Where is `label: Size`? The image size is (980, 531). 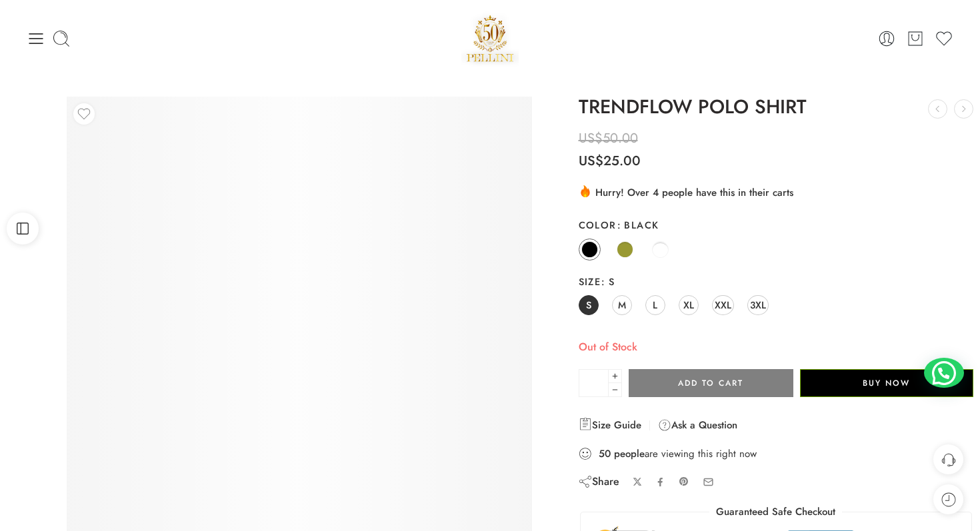 label: Size is located at coordinates (776, 282).